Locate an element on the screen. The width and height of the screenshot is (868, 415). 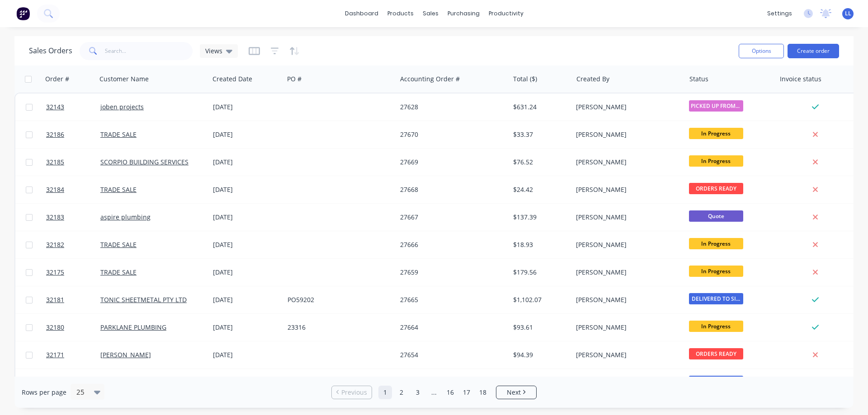
input: Search... is located at coordinates (149, 51).